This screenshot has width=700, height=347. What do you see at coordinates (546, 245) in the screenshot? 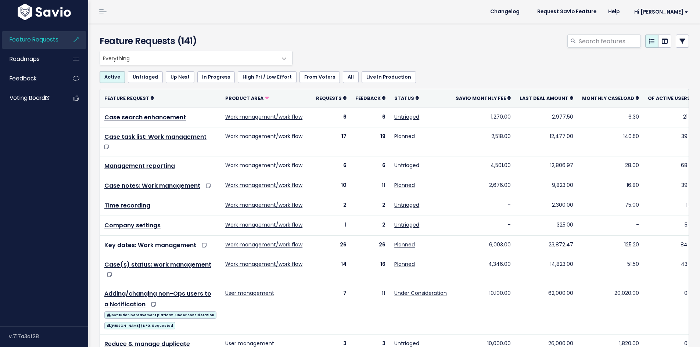
I see `td: 23,872.47` at bounding box center [546, 245].